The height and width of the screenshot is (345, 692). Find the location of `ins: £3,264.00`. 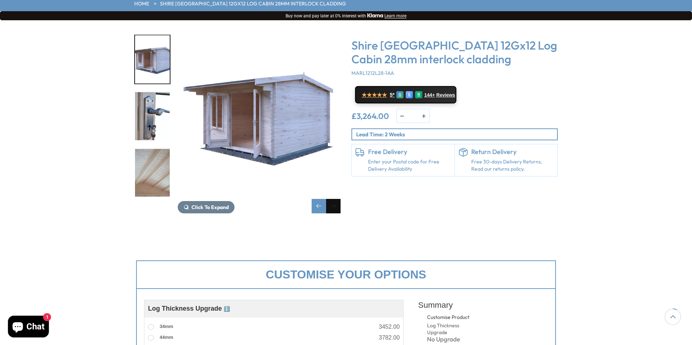

ins: £3,264.00 is located at coordinates (370, 116).